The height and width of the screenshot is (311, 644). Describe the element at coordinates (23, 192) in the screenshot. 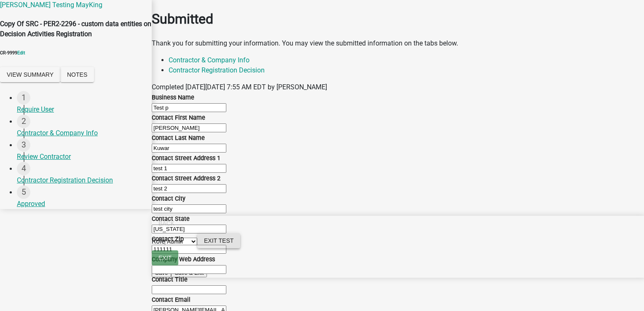

I see `div: 5` at that location.